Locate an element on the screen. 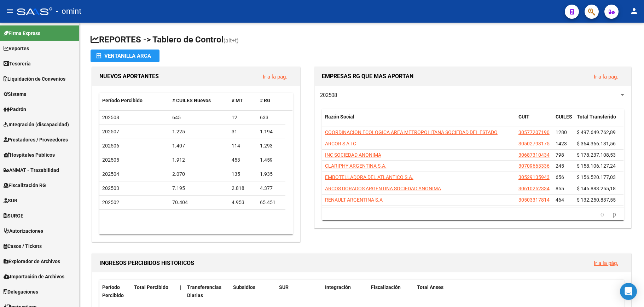  span: 464 is located at coordinates (559, 200).